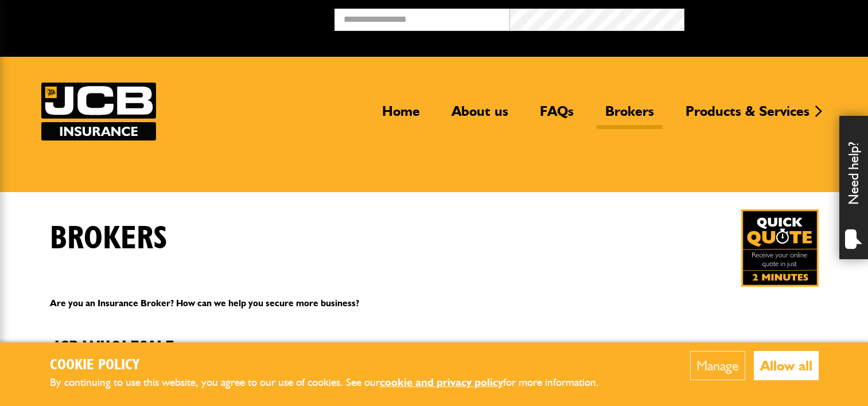 This screenshot has height=406, width=868. What do you see at coordinates (556, 116) in the screenshot?
I see `a: FAQs` at bounding box center [556, 116].